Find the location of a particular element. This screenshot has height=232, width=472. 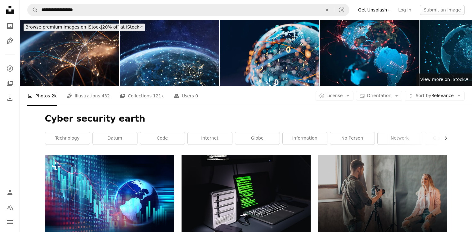

a: View more on iStock↗ is located at coordinates (444, 80).